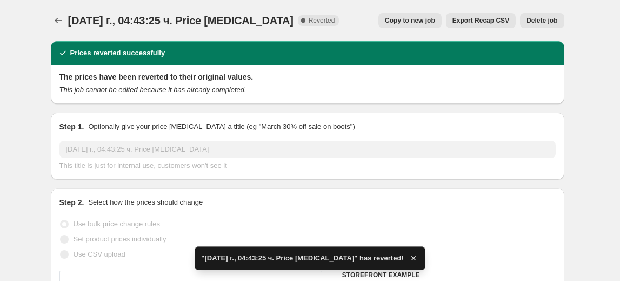 This screenshot has height=281, width=620. I want to click on h2: Step 1., so click(72, 126).